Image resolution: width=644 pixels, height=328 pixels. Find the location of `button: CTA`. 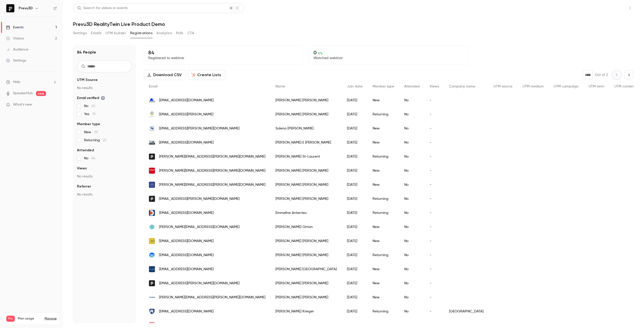

button: CTA is located at coordinates (191, 33).